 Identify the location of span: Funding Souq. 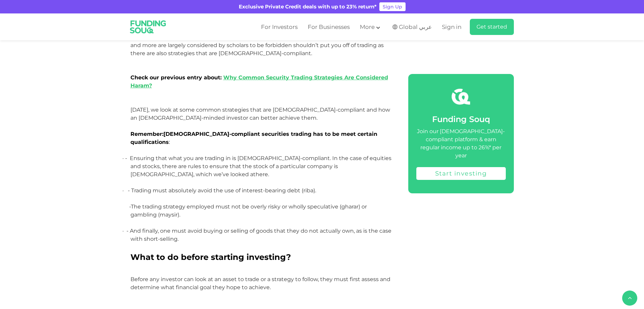
(461, 119).